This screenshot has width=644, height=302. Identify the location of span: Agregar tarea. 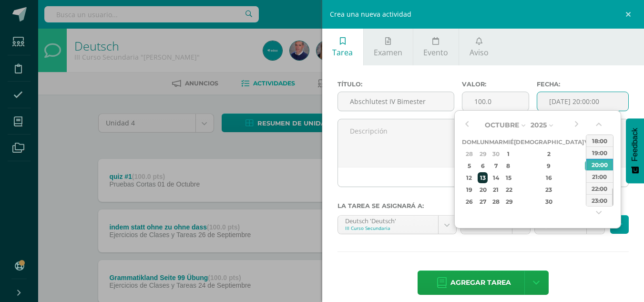
(481, 282).